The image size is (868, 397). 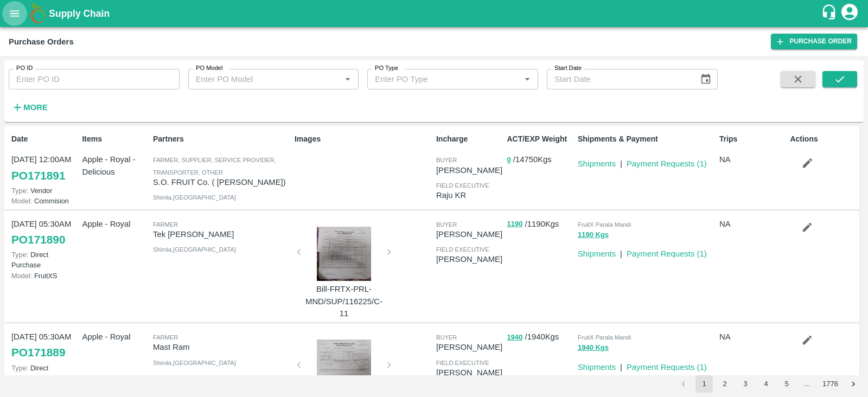 I want to click on a: PO171889, so click(x=38, y=353).